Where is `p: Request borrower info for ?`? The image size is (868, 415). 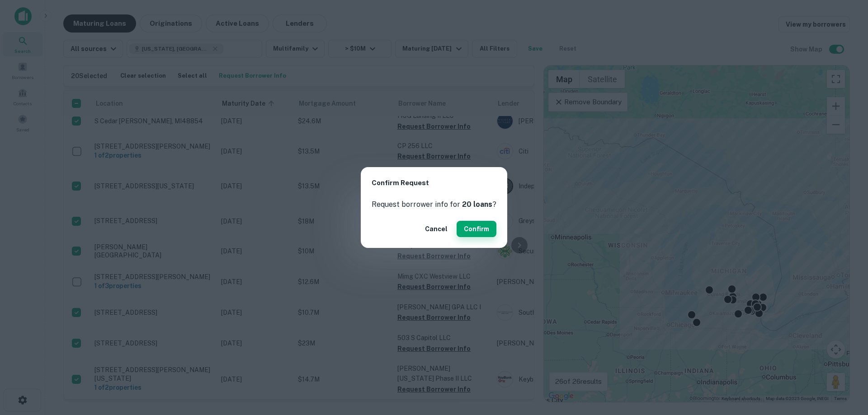 p: Request borrower info for ? is located at coordinates (434, 205).